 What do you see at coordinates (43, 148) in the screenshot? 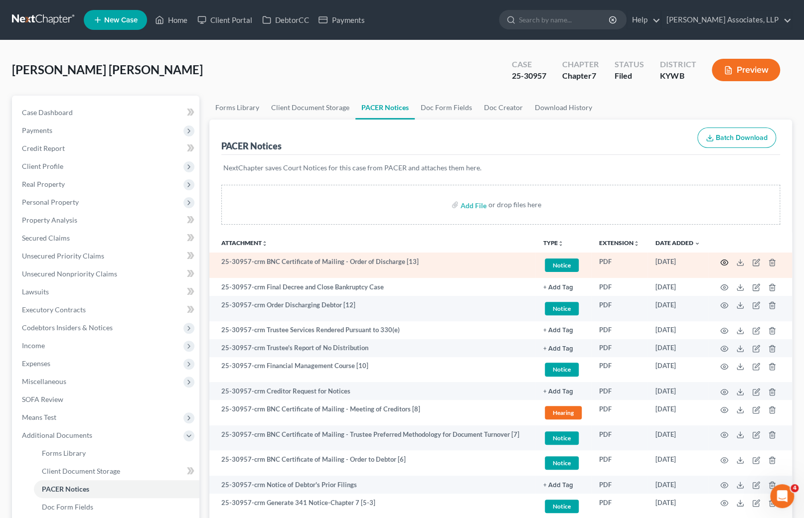
I see `span: Credit Report` at bounding box center [43, 148].